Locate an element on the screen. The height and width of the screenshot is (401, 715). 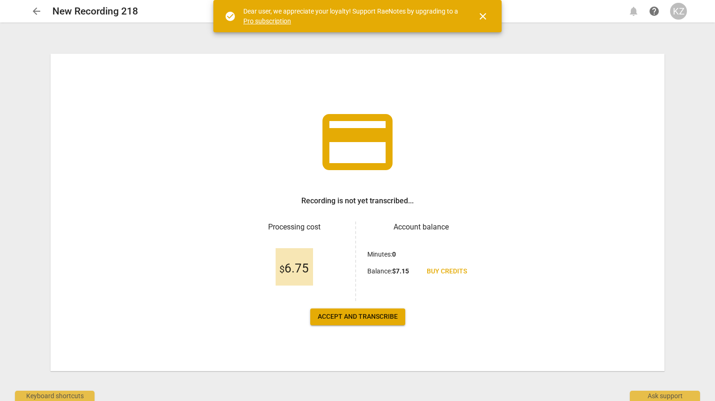
b: $ 7.15 is located at coordinates (400, 271).